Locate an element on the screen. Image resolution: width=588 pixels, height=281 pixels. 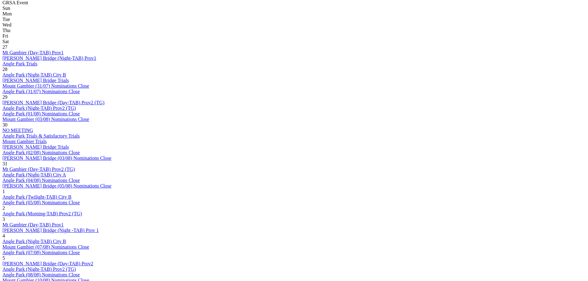
a: Mount Gambier (31/07) Nominations Close is located at coordinates (46, 86).